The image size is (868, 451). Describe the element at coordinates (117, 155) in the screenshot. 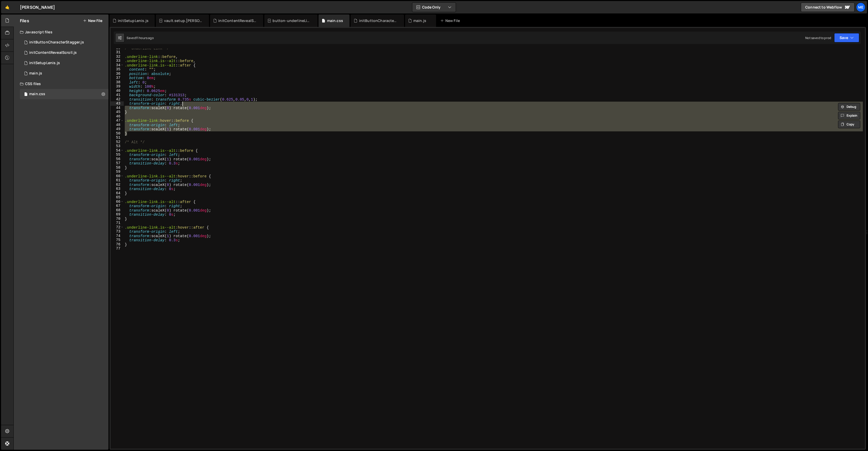

I see `div: 55` at that location.